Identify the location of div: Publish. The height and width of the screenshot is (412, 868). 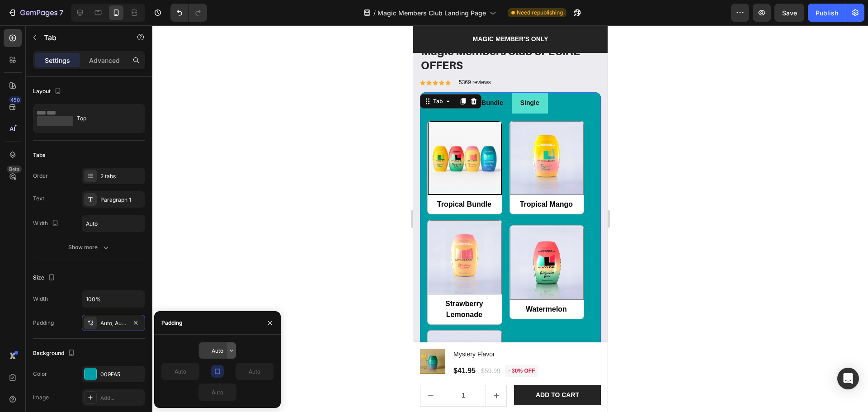
(827, 13).